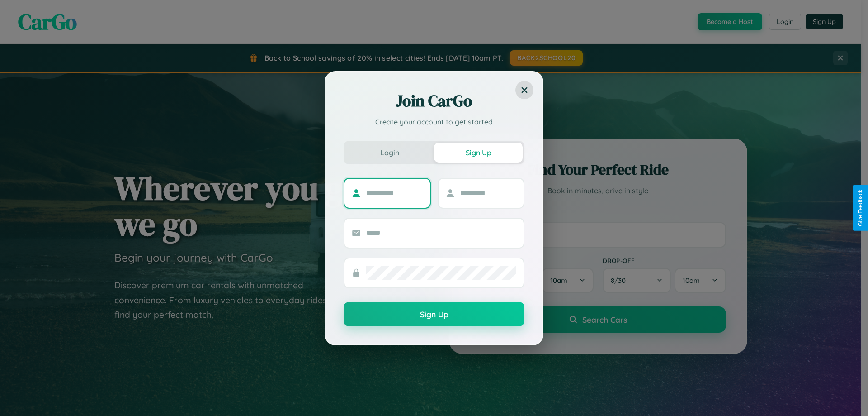 The width and height of the screenshot is (868, 416). Describe the element at coordinates (861, 208) in the screenshot. I see `div: Give Feedback` at that location.